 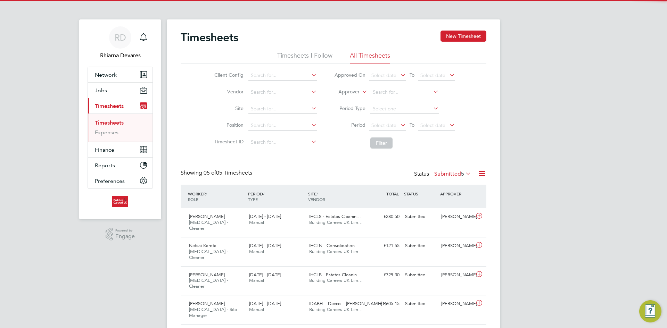 What do you see at coordinates (456, 194) in the screenshot?
I see `div: APPROVER` at bounding box center [456, 194].